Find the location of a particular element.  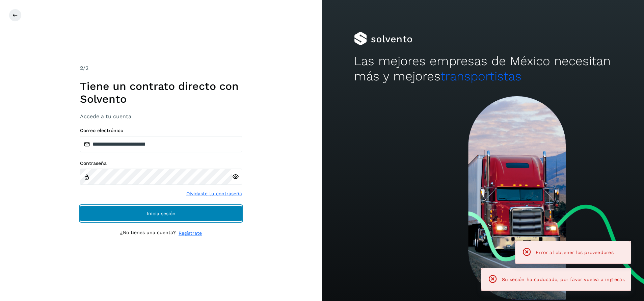

span: 2 is located at coordinates (81, 68).